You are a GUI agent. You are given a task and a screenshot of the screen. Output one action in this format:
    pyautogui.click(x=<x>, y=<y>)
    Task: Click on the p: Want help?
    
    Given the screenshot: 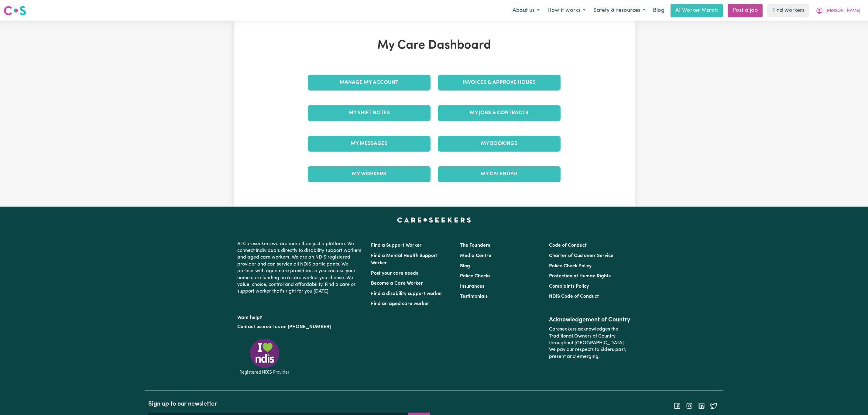 What is the action you would take?
    pyautogui.click(x=300, y=317)
    